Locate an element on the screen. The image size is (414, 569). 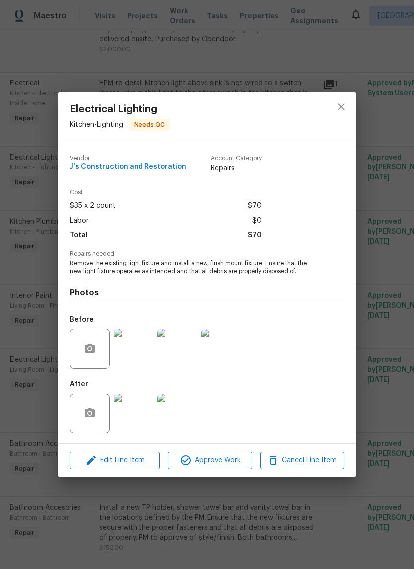
span: Remove the existing light fixture and install a new, flush mount fixture. Ensure that the new lig... is located at coordinates (193, 268).